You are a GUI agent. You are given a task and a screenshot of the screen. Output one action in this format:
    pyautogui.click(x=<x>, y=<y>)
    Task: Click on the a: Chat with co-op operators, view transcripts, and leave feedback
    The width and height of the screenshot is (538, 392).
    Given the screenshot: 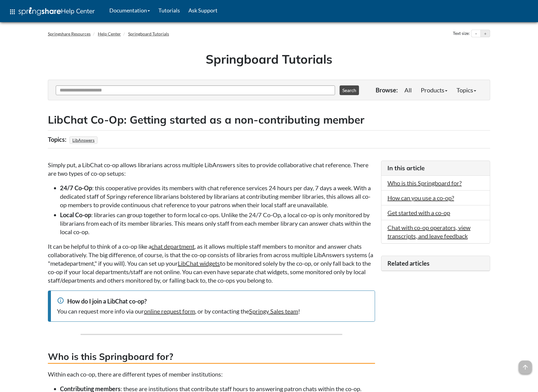 What is the action you would take?
    pyautogui.click(x=429, y=232)
    